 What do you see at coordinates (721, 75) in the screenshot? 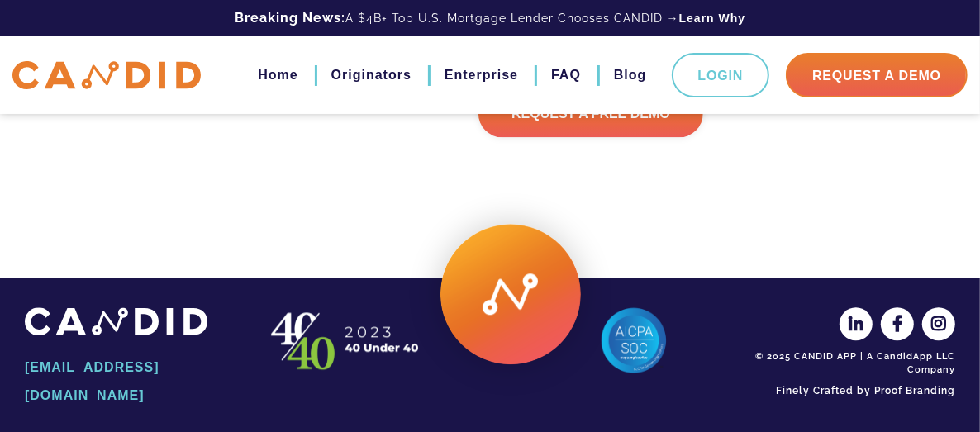
I see `a: Login` at bounding box center [721, 75].